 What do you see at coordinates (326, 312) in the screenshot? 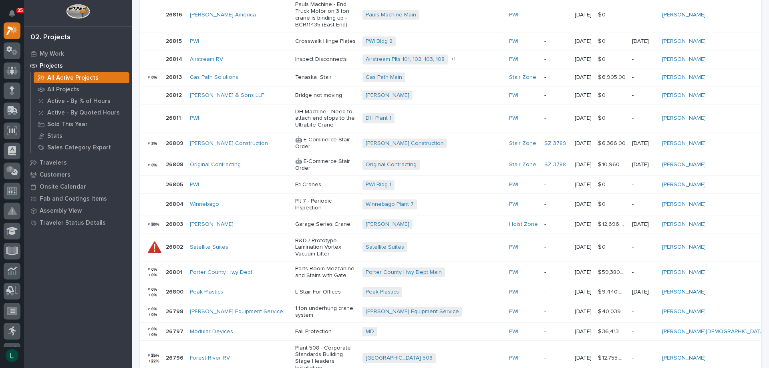
I see `p: 1 ton underhung crane system` at bounding box center [326, 312].